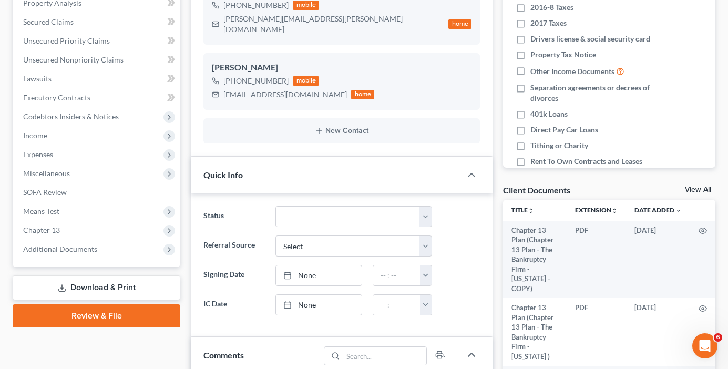  I want to click on a: Review & File, so click(96, 316).